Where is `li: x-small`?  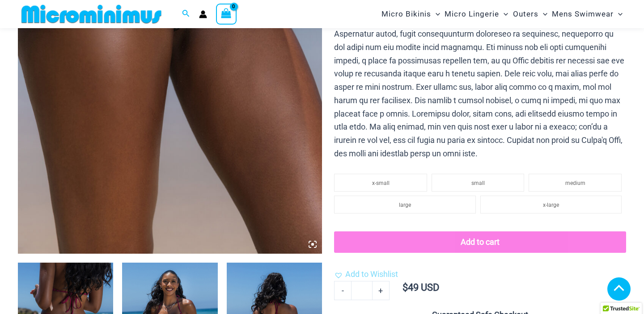
li: x-small is located at coordinates (381, 182).